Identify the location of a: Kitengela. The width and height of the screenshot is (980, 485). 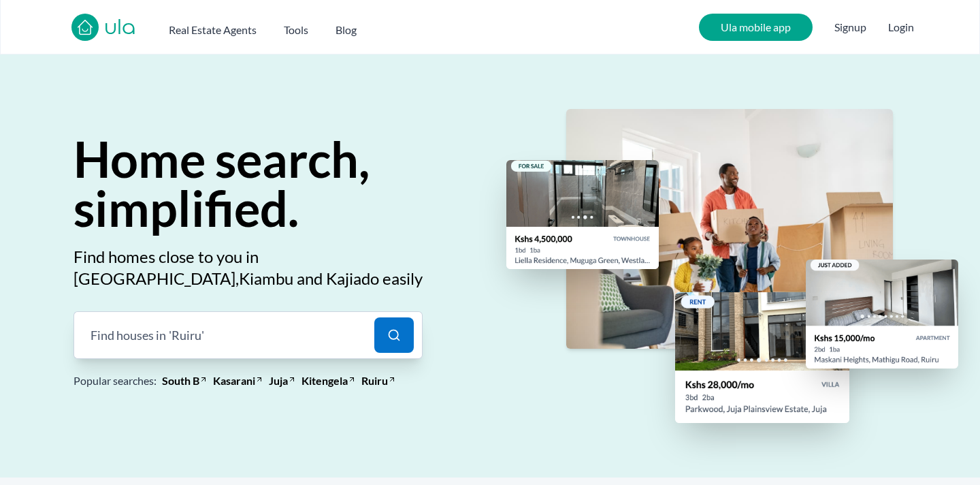
(325, 380).